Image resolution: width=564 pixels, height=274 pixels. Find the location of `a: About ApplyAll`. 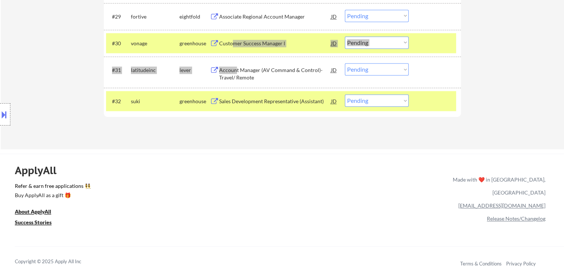

a: About ApplyAll is located at coordinates (38, 212).